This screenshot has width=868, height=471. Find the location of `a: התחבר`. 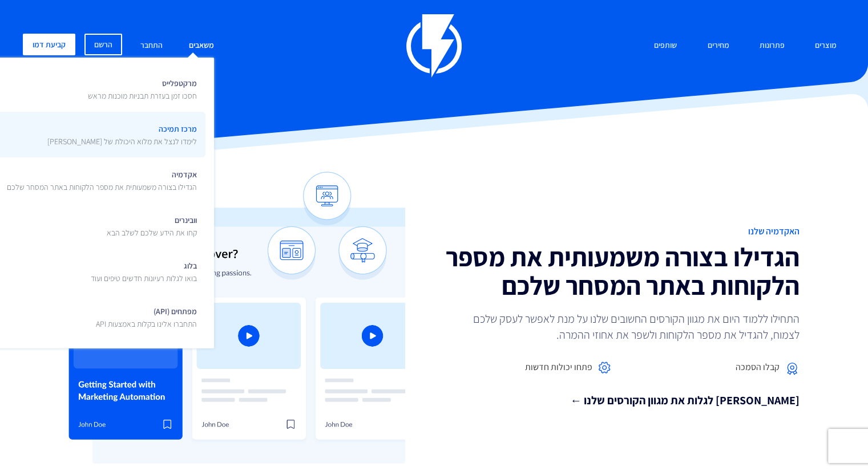

a: התחבר is located at coordinates (151, 46).